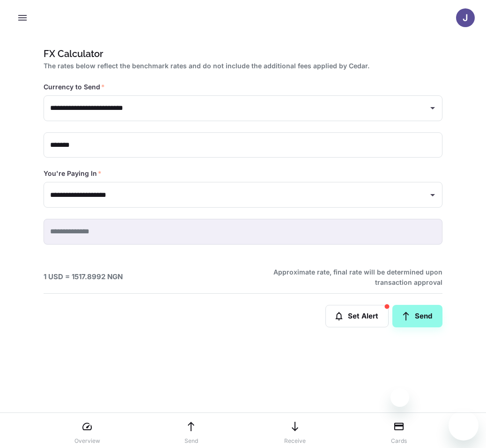 This screenshot has width=486, height=448. Describe the element at coordinates (191, 441) in the screenshot. I see `p: Send` at that location.